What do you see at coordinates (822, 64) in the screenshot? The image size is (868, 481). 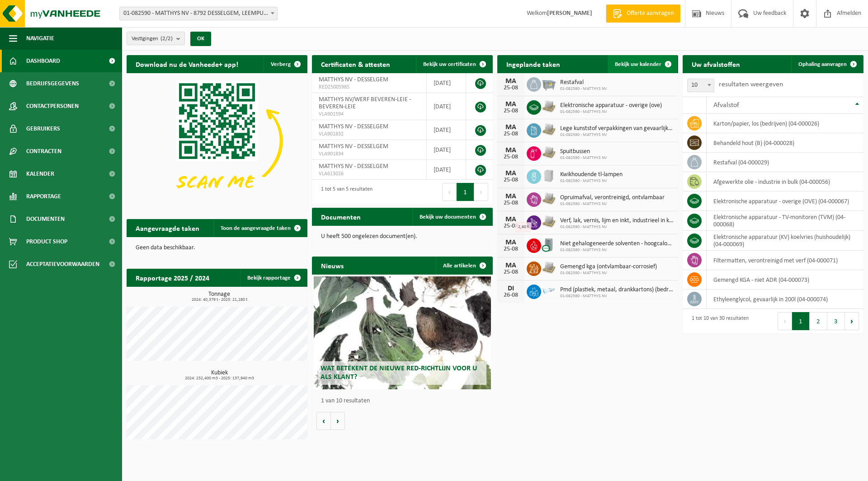 I see `span: Ophaling aanvragen` at bounding box center [822, 64].